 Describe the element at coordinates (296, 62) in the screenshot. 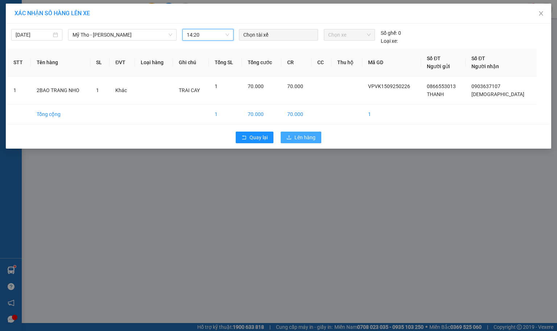

I see `th: CR` at that location.